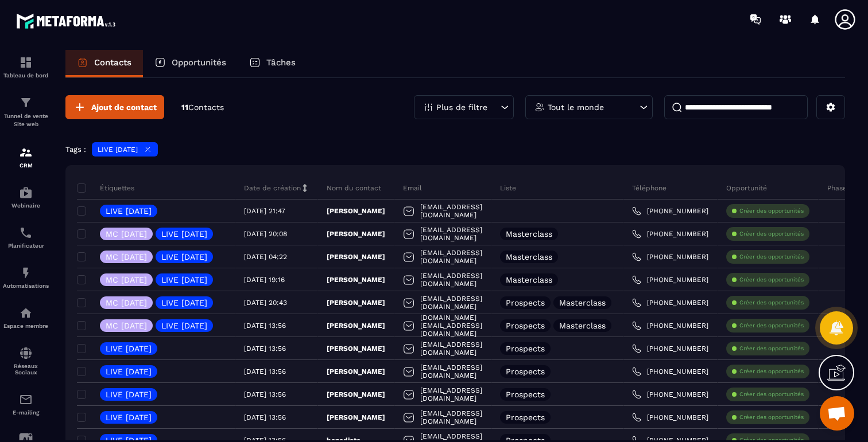  Describe the element at coordinates (26, 112) in the screenshot. I see `a: formationformationTunnel de vente Site web` at that location.